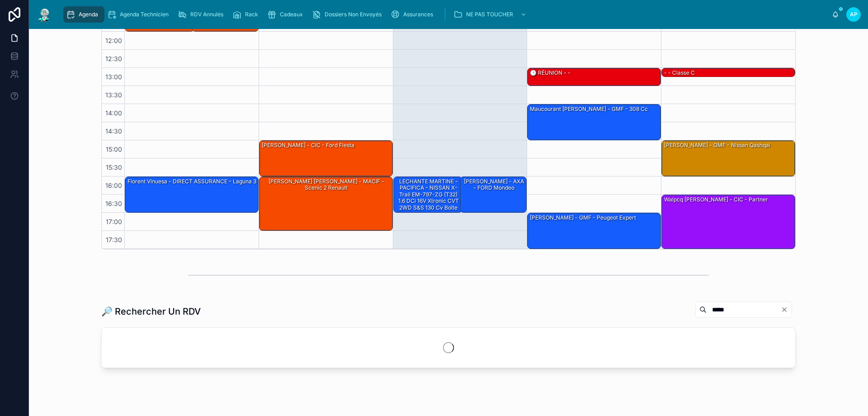  What do you see at coordinates (144, 14) in the screenshot?
I see `span: Agenda Technicien` at bounding box center [144, 14].